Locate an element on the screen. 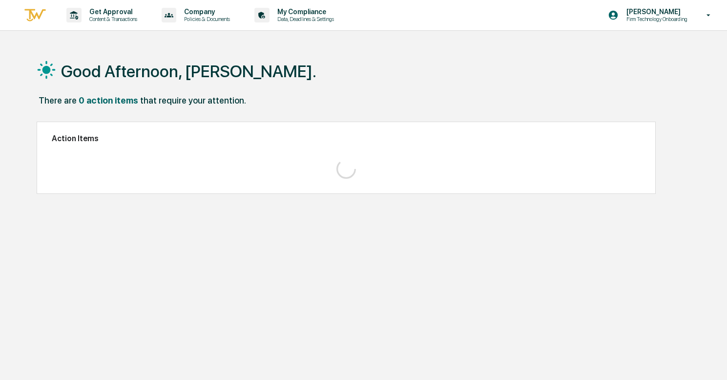 This screenshot has width=727, height=380. p: My Compliance is located at coordinates (304, 12).